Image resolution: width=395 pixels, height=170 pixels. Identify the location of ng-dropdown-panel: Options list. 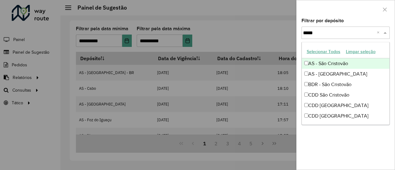
(346, 83).